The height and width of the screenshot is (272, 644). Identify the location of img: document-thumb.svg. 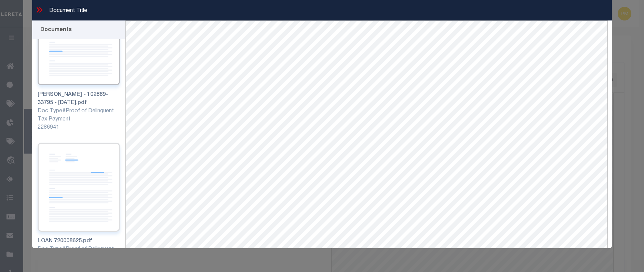
(78, 187).